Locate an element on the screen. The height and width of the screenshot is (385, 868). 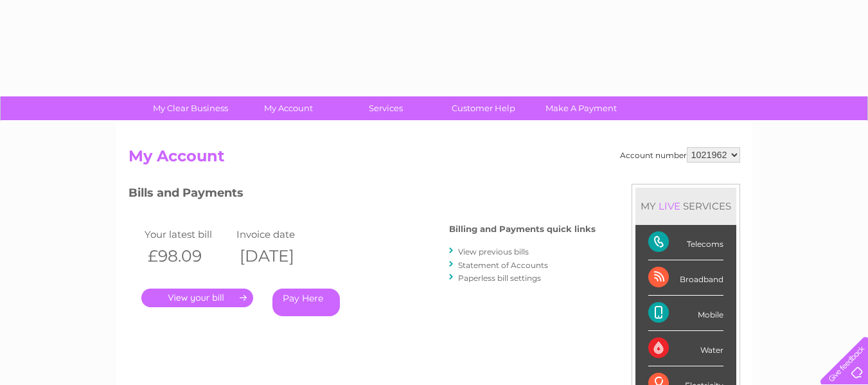
td: Your latest bill is located at coordinates (187, 234).